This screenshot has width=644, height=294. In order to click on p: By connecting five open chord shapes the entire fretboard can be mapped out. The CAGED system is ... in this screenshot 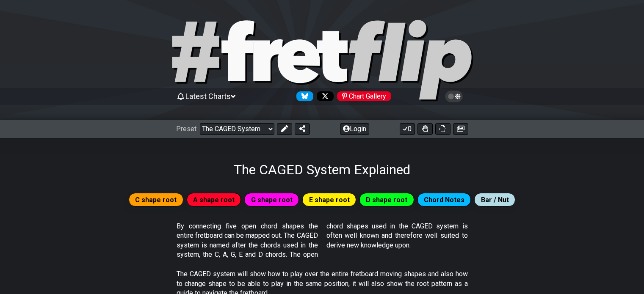, I will do `click(322, 241)`.